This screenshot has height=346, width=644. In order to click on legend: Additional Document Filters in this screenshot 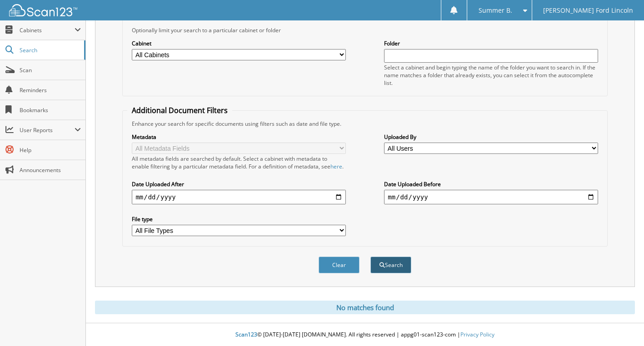, I will do `click(179, 110)`.